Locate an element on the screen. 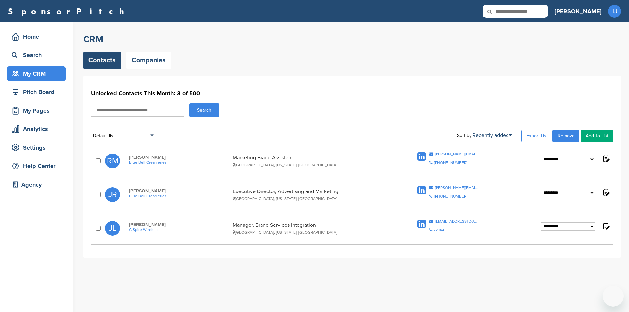  button: Search is located at coordinates (204, 110).